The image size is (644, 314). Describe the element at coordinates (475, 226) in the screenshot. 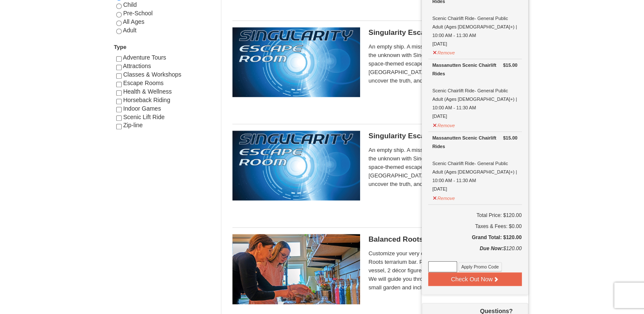

I see `div: Taxes & Fees: $0.00` at that location.